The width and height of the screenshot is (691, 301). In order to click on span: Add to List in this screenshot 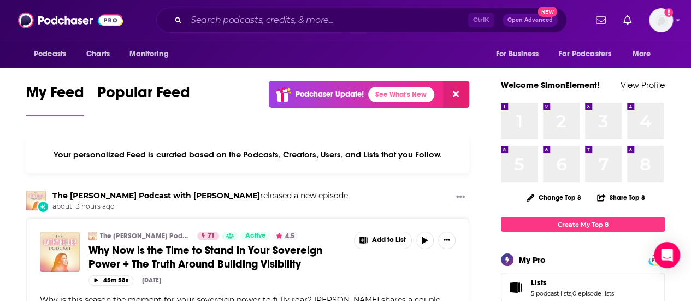, I will do `click(389, 240)`.